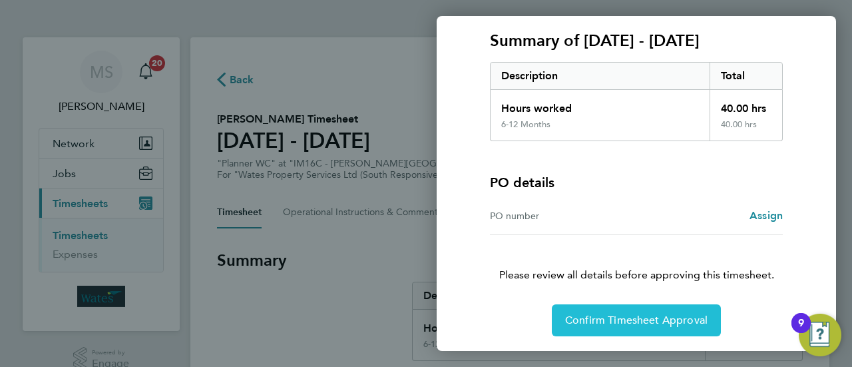  I want to click on button: Open Resource Center, 9 new notifications, so click(820, 335).